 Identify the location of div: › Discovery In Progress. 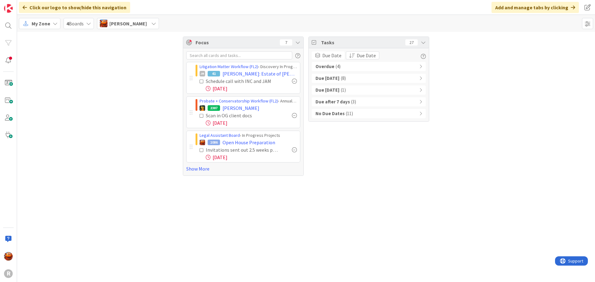
(248, 67).